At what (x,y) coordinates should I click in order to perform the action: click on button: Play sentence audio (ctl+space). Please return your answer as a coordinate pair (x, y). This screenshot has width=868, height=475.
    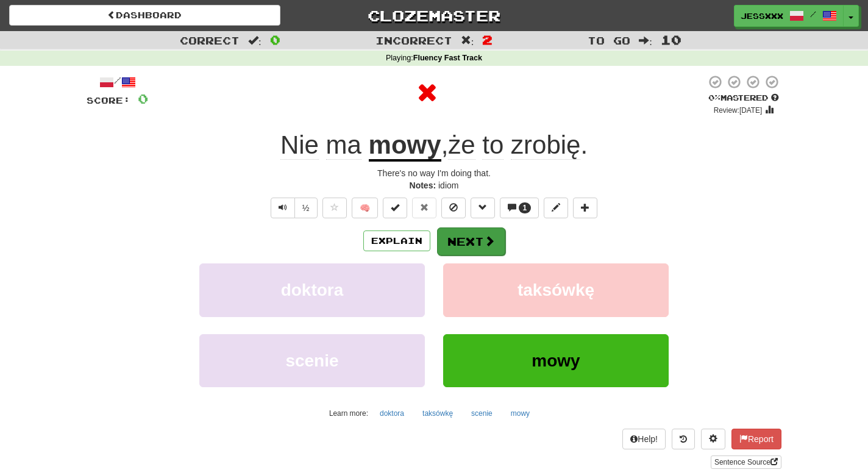
    Looking at the image, I should click on (283, 208).